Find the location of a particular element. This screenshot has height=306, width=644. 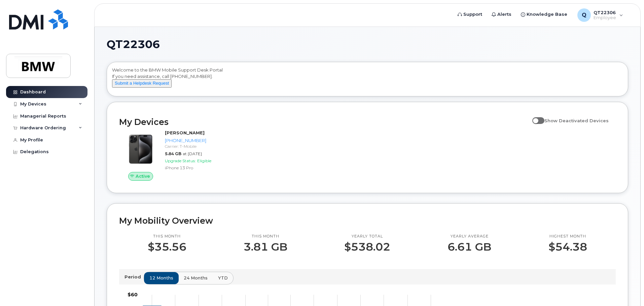

span: Show Deactivated Devices is located at coordinates (576, 120).